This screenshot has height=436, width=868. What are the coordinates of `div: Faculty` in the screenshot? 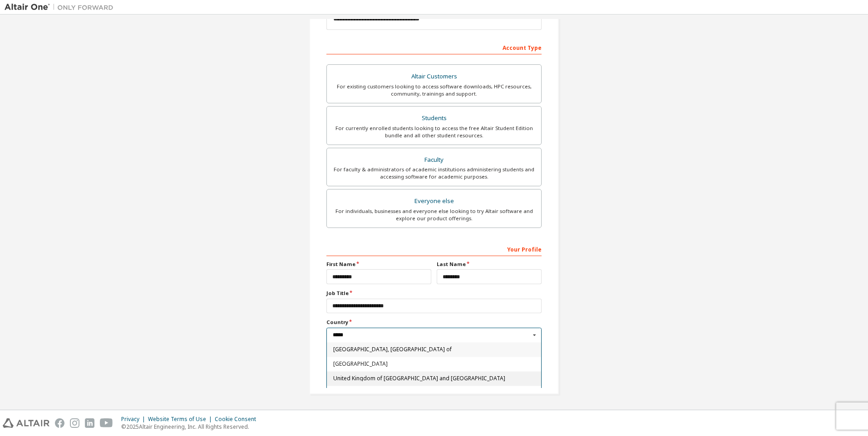 It's located at (434, 160).